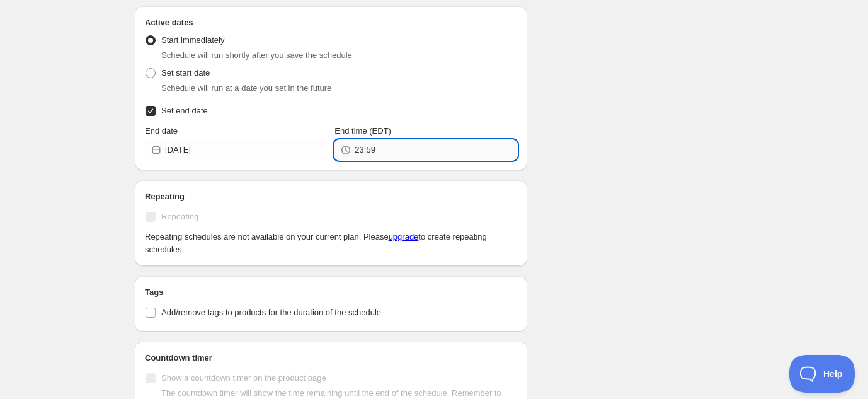 This screenshot has width=868, height=399. Describe the element at coordinates (185, 110) in the screenshot. I see `span: Set end date` at that location.